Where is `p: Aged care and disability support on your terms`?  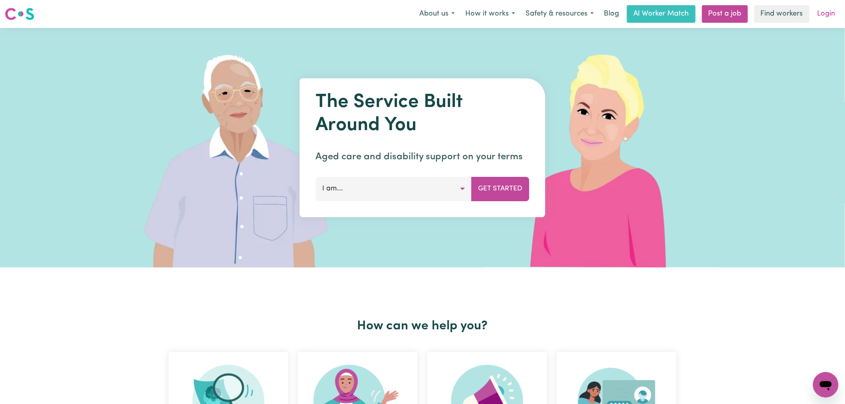
p: Aged care and disability support on your terms is located at coordinates (423, 157).